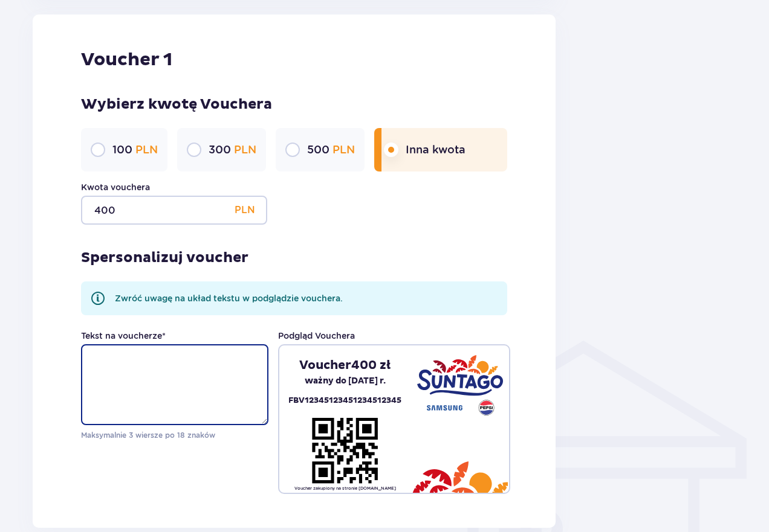 Image resolution: width=769 pixels, height=532 pixels. Describe the element at coordinates (232, 150) in the screenshot. I see `p: 300` at that location.